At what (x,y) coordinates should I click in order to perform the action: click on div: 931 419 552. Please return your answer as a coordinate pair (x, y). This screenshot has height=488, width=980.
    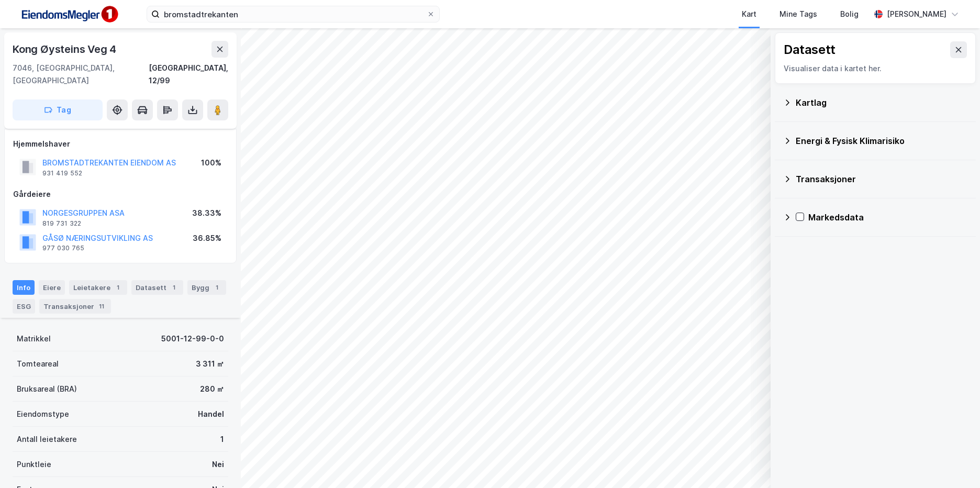
    Looking at the image, I should click on (62, 174).